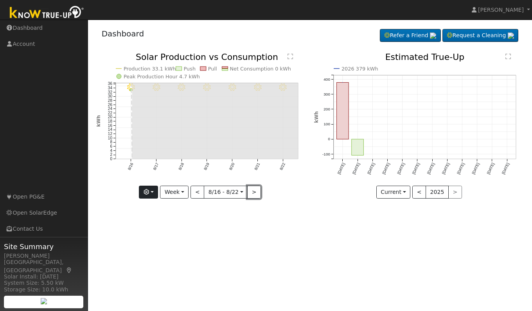 This screenshot has width=532, height=311. Describe the element at coordinates (207, 57) in the screenshot. I see `text: Solar Production vs Consumption` at that location.